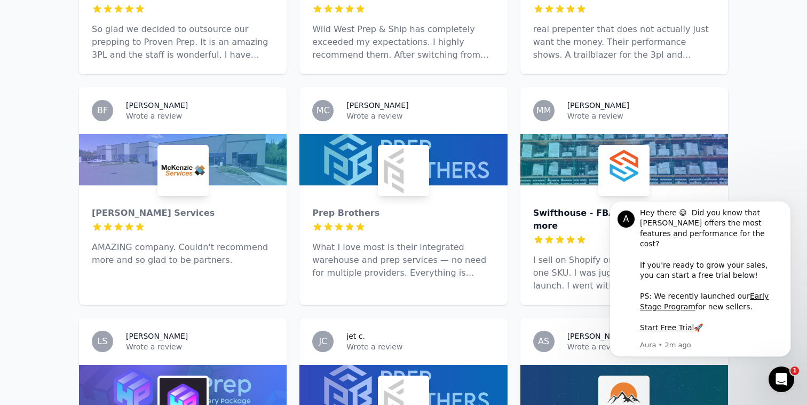 The height and width of the screenshot is (405, 807). I want to click on span: JC, so click(323, 341).